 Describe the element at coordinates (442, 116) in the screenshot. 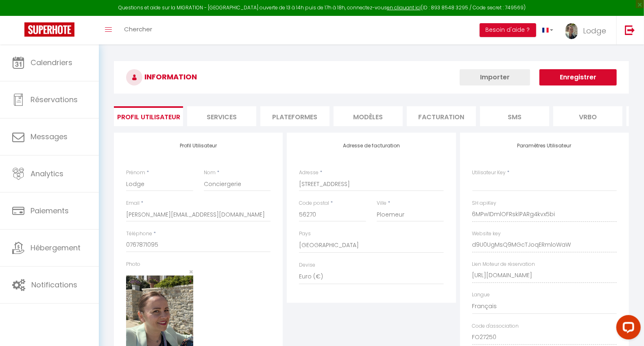

I see `li: Facturation` at that location.